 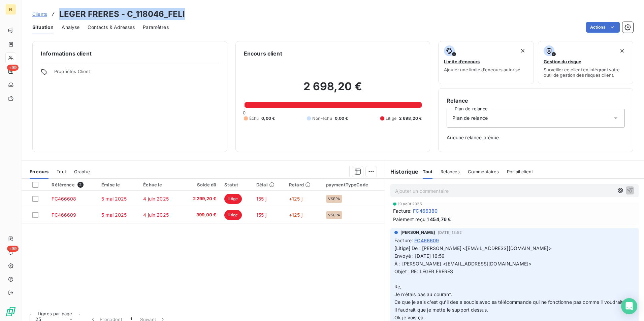 I want to click on h3: LEGER FRERES - C_118046_FELI, so click(x=122, y=14).